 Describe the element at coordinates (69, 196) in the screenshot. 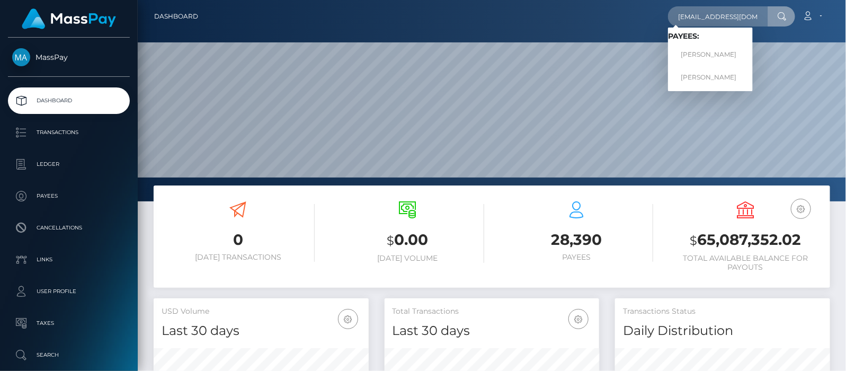

I see `a: Payees` at that location.